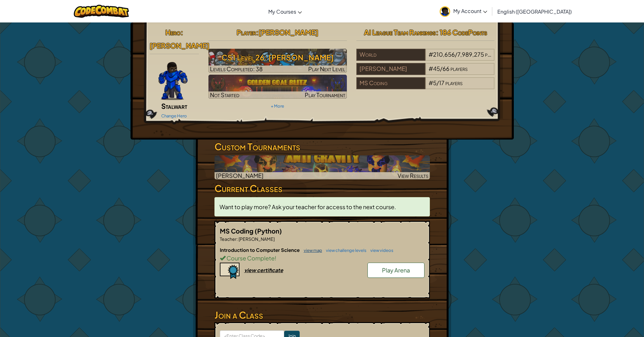  What do you see at coordinates (246, 32) in the screenshot?
I see `span: Player` at bounding box center [246, 32].